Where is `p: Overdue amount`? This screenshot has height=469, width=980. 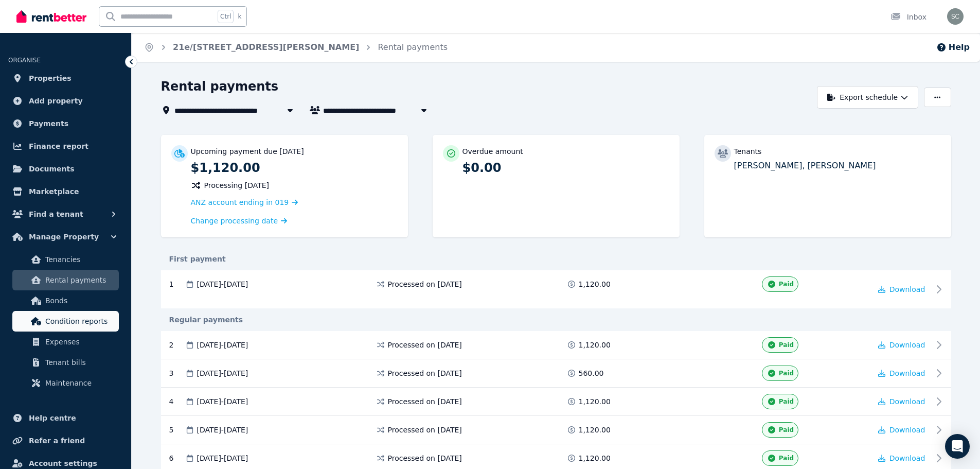
p: Overdue amount is located at coordinates (493, 151).